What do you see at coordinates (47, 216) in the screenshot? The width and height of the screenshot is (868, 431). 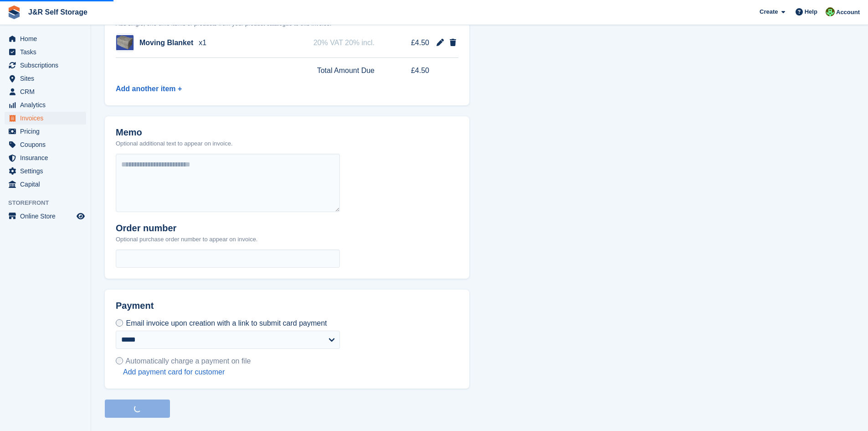 I see `span: Online Store` at bounding box center [47, 216].